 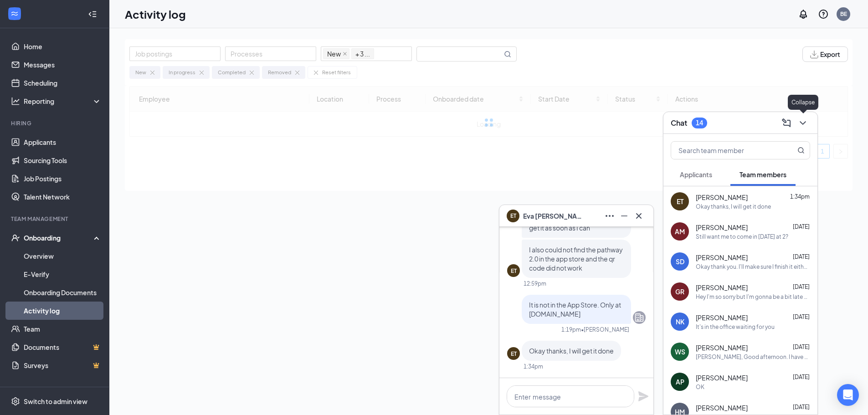 What do you see at coordinates (680, 382) in the screenshot?
I see `div: AP` at bounding box center [680, 382].